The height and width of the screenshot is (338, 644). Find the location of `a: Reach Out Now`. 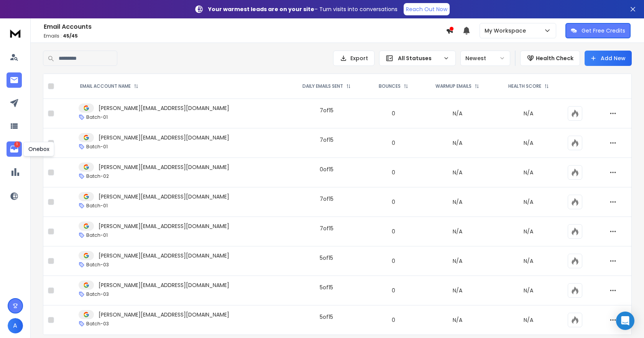

a: Reach Out Now is located at coordinates (427, 9).